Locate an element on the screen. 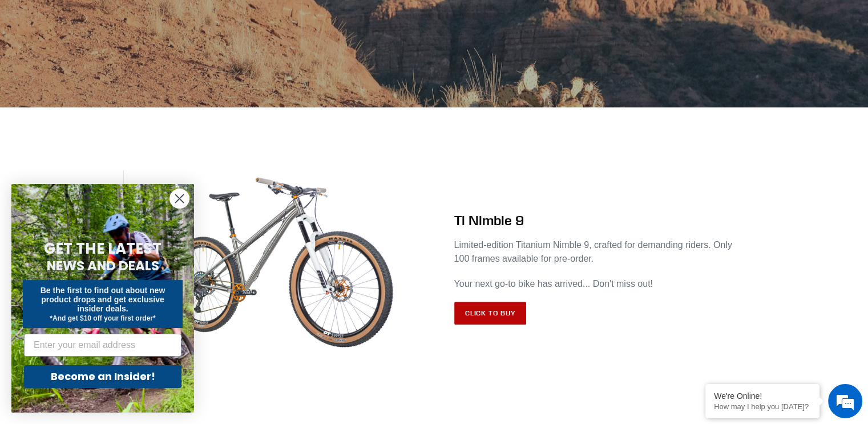 This screenshot has width=868, height=424. input: Enter your email address is located at coordinates (103, 345).